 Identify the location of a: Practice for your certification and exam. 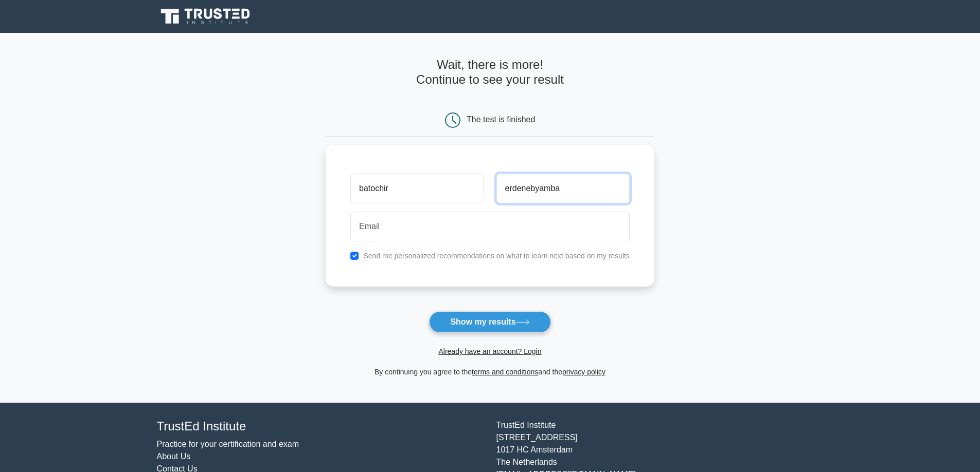
(228, 444).